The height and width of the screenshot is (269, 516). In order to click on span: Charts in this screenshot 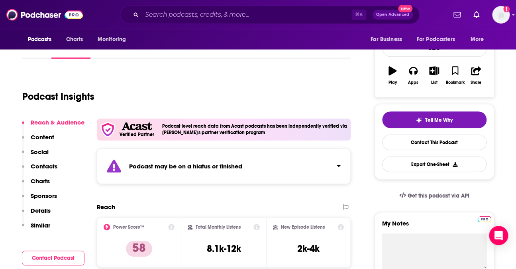, I will do `click(75, 39)`.